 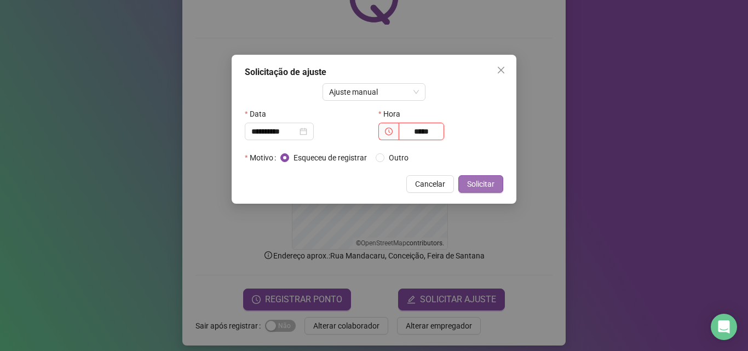 I want to click on span: clock-circle, so click(x=389, y=131).